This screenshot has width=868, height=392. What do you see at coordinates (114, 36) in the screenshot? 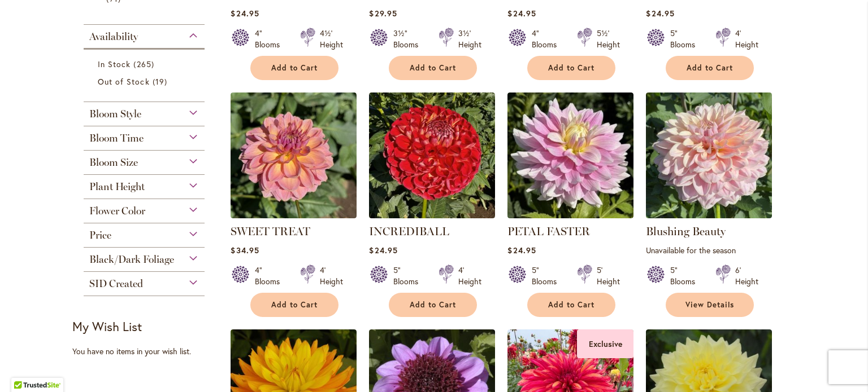
I see `span: Availability` at bounding box center [114, 36].